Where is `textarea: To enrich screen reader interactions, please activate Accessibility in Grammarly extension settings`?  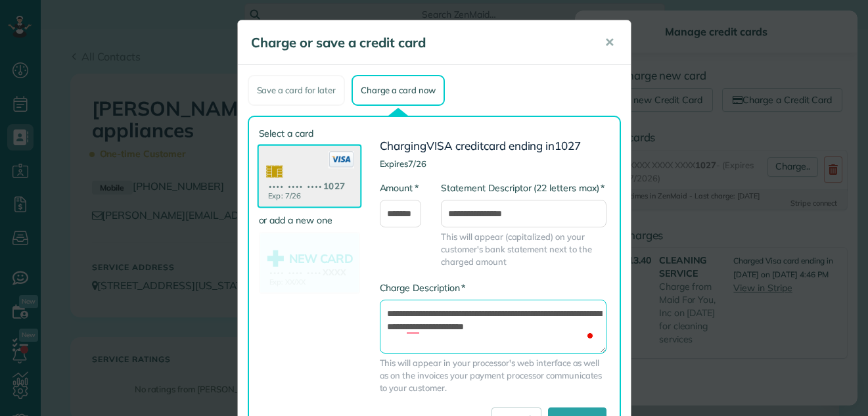
textarea: To enrich screen reader interactions, please activate Accessibility in Grammarly extension settings is located at coordinates (492, 326).